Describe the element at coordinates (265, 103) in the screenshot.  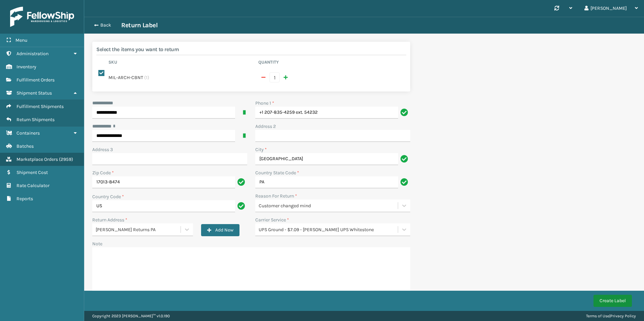
I see `label: Phone 1` at that location.